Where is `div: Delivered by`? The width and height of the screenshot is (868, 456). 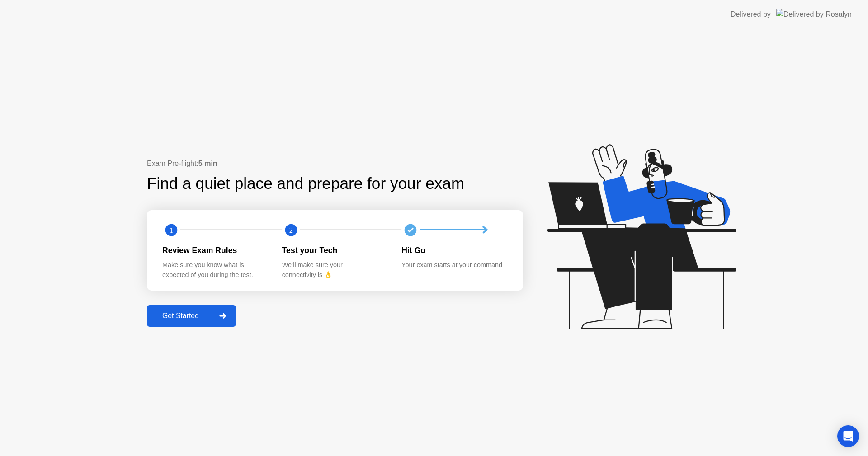 div: Delivered by is located at coordinates (750, 14).